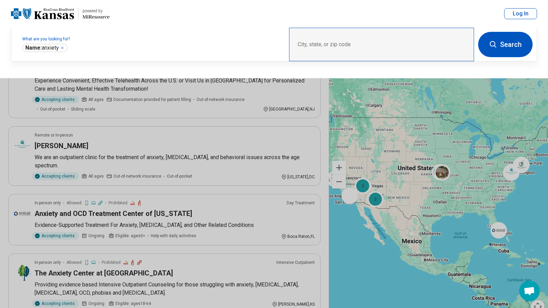  Describe the element at coordinates (151, 39) in the screenshot. I see `label: What are you looking for?` at that location.